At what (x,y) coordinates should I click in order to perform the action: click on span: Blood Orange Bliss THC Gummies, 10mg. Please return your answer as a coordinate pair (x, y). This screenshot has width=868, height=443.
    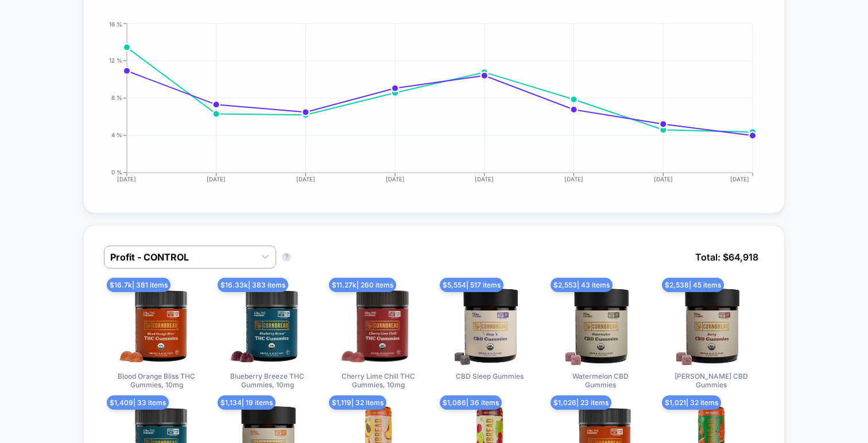
    Looking at the image, I should click on (157, 381).